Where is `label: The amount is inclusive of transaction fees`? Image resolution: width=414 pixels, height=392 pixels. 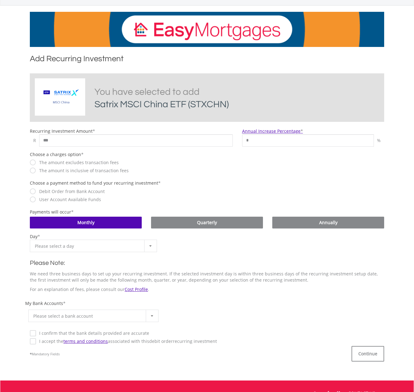
label: The amount is inclusive of transaction fees is located at coordinates (82, 171).